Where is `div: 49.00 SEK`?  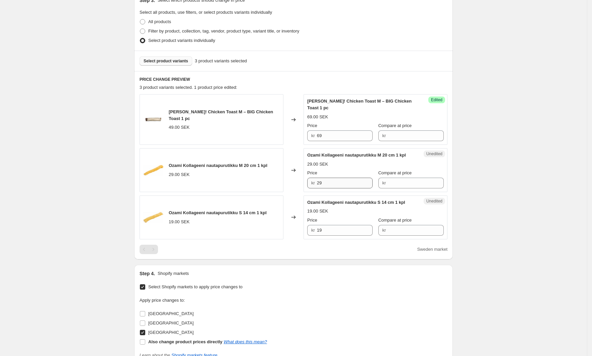 div: 49.00 SEK is located at coordinates (179, 127).